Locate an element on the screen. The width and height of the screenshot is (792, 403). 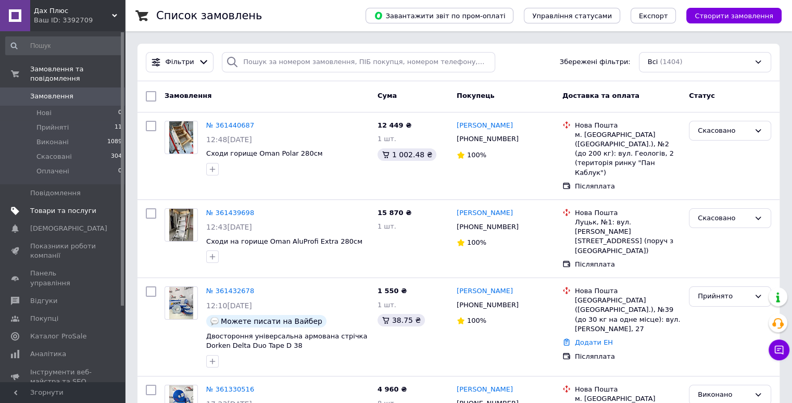
div: Ваш ID: 3392709 is located at coordinates (79, 20).